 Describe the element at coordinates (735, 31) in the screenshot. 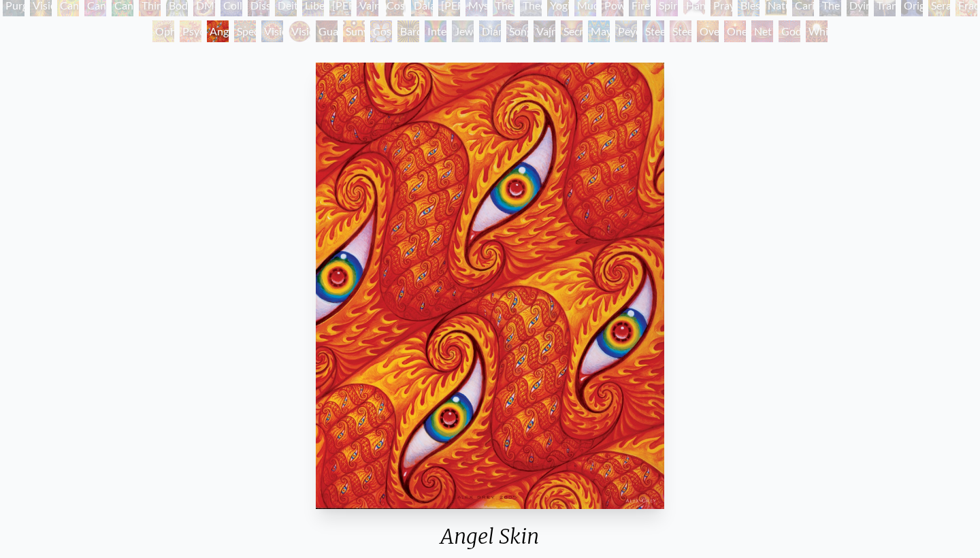

I see `div: One` at that location.